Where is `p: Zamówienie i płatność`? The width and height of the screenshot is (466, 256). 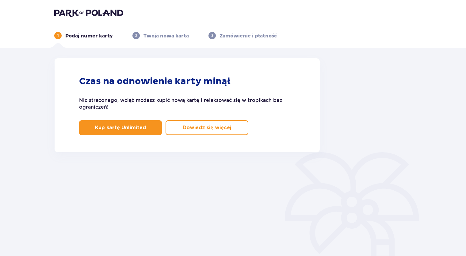 p: Zamówienie i płatność is located at coordinates (248, 36).